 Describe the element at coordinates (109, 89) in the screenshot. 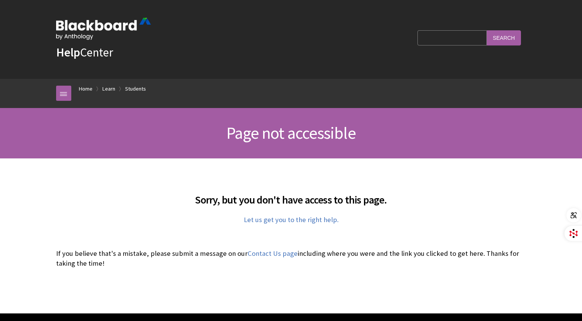

I see `a: Learn` at that location.